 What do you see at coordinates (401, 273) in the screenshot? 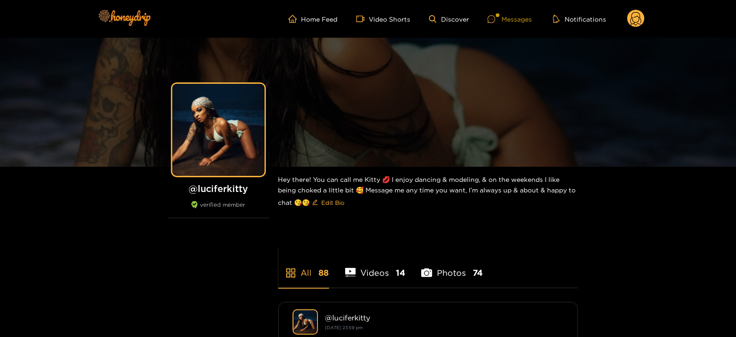
I see `span: 14` at bounding box center [401, 273].